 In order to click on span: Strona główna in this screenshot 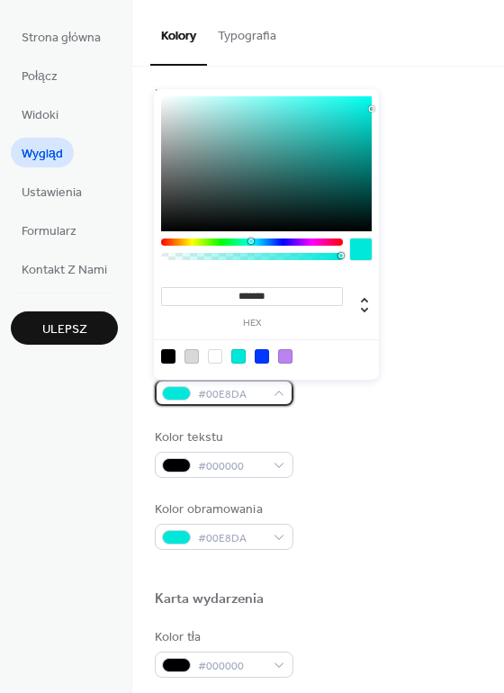, I will do `click(61, 38)`.